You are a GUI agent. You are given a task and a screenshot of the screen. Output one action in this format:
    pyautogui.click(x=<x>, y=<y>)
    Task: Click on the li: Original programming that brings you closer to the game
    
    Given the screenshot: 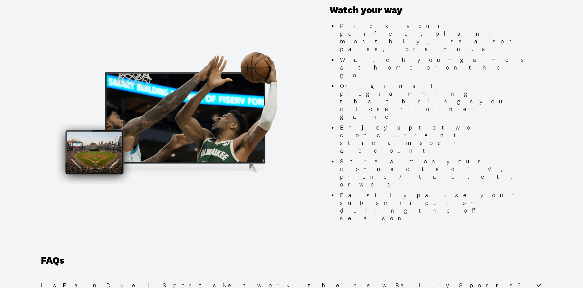 What is the action you would take?
    pyautogui.click(x=433, y=101)
    